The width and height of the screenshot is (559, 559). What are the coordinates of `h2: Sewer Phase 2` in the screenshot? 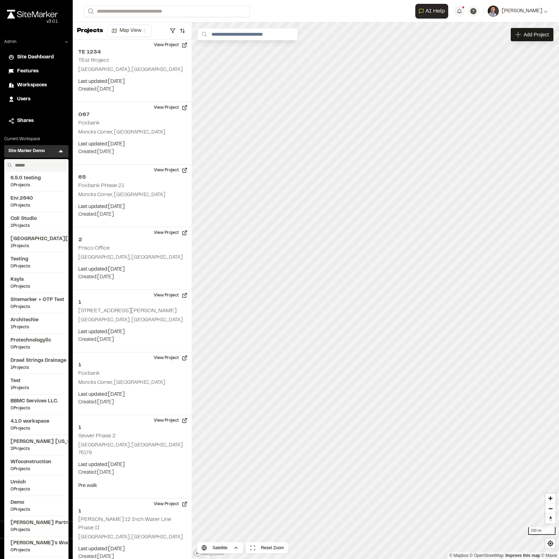 It's located at (97, 436).